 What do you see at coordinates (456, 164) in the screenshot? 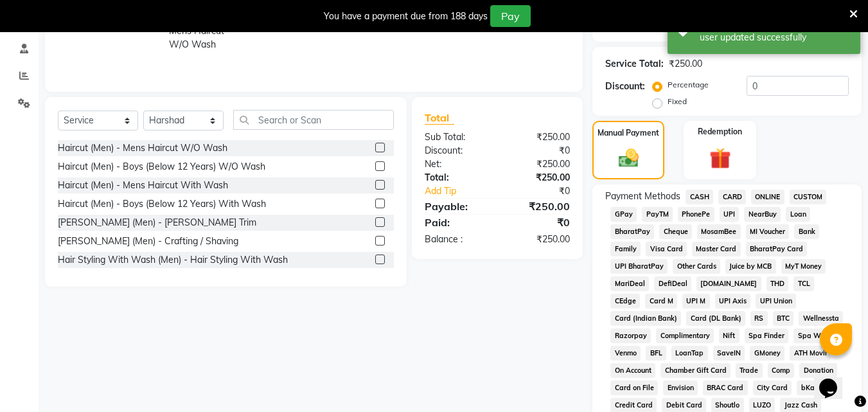
I see `div: Net:` at bounding box center [456, 164].